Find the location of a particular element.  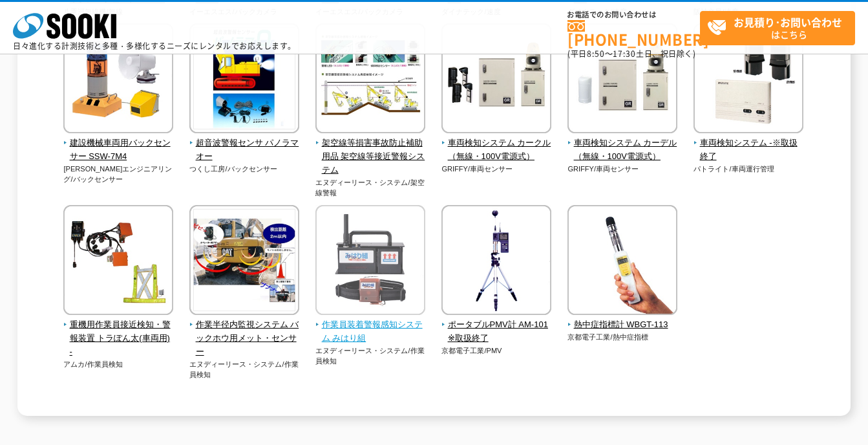

a: 超音波警報センサ パノラマオー is located at coordinates (244, 144).